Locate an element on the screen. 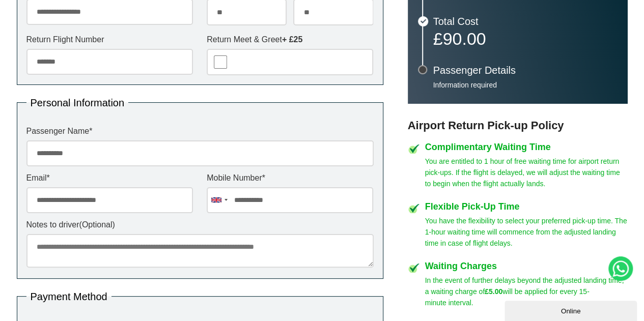 This screenshot has height=321, width=644. div: Online is located at coordinates (66, 12).